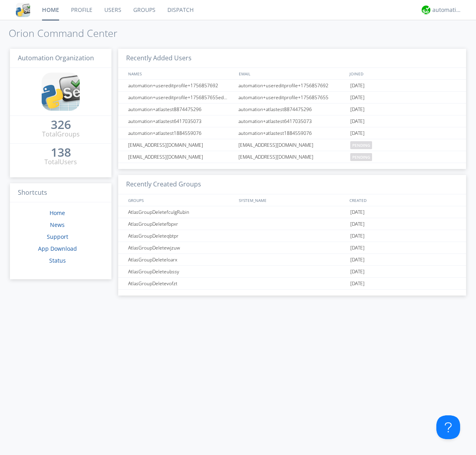 The width and height of the screenshot is (476, 455). Describe the element at coordinates (426, 10) in the screenshot. I see `img: d2d01cd9b4174d08988066c6d424eccd` at that location.